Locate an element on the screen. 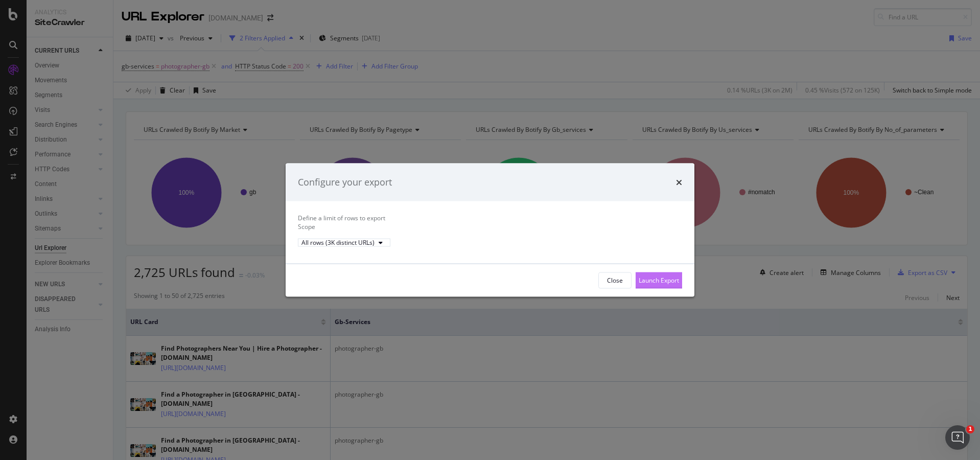 Image resolution: width=980 pixels, height=460 pixels. button: All rows (3K distinct URLs) is located at coordinates (344, 242).